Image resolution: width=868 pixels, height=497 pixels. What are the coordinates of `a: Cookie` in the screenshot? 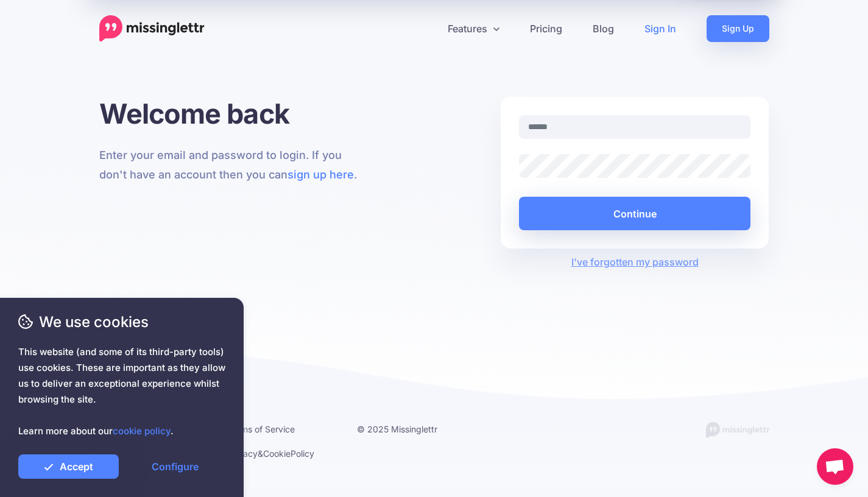 It's located at (276, 453).